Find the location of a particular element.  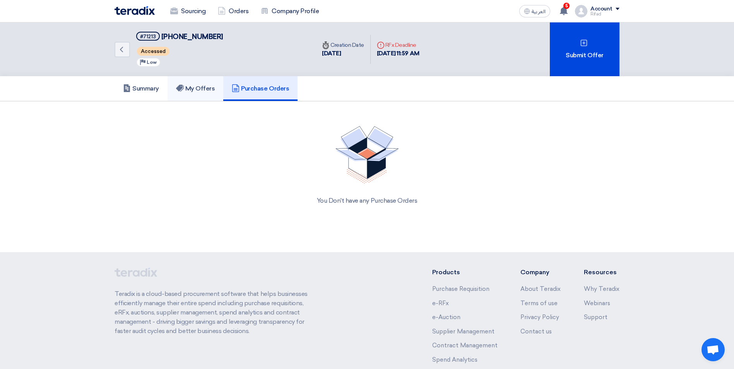

a: Purchase Orders is located at coordinates (260, 89).